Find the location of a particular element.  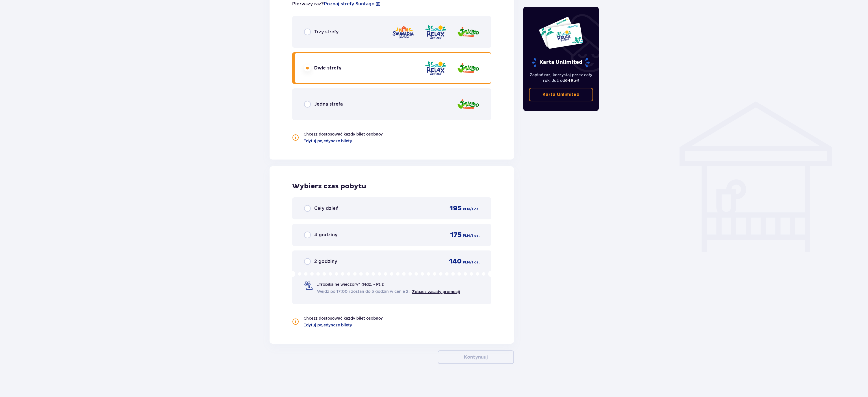

a: Poznaj strefy Suntago is located at coordinates (349, 4).